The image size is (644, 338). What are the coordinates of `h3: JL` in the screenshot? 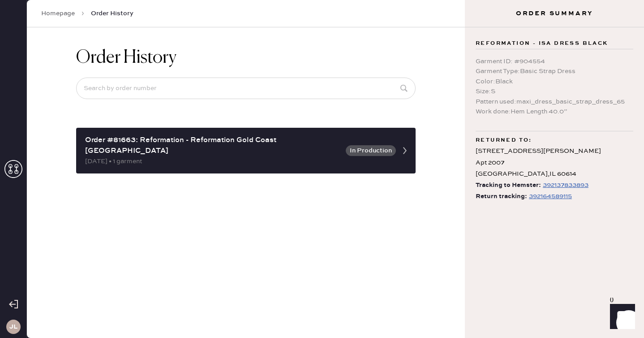 It's located at (14, 326).